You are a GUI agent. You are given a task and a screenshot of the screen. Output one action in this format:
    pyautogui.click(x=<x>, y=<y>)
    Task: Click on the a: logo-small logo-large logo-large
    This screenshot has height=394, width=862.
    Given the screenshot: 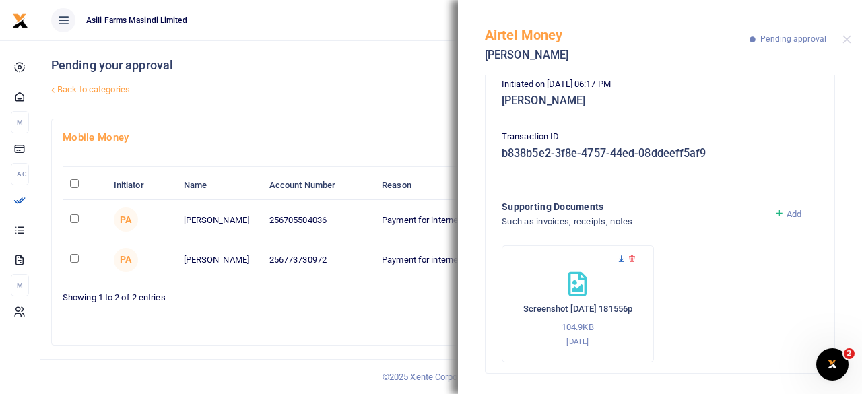 What is the action you would take?
    pyautogui.click(x=20, y=20)
    